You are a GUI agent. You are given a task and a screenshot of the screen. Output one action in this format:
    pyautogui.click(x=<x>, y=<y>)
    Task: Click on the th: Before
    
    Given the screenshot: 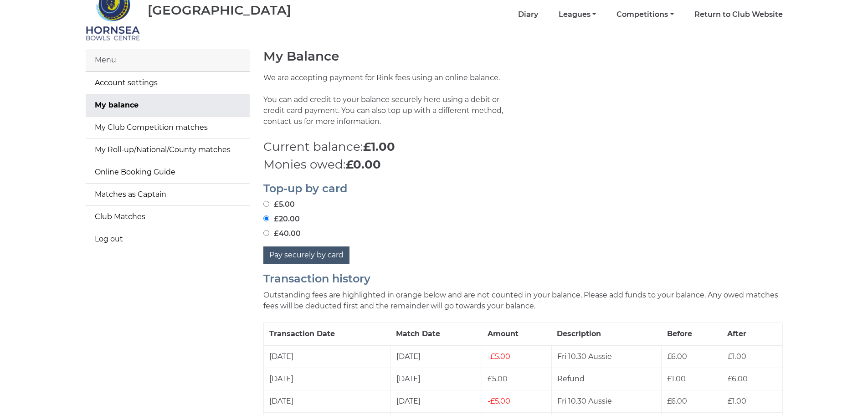 What is the action you would take?
    pyautogui.click(x=691, y=334)
    